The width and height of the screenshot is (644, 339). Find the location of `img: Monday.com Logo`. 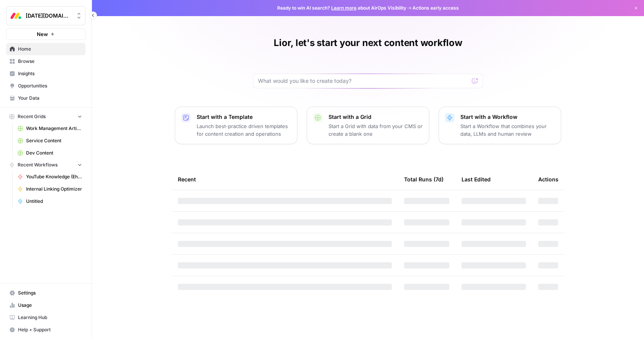

img: Monday.com Logo is located at coordinates (16, 16).